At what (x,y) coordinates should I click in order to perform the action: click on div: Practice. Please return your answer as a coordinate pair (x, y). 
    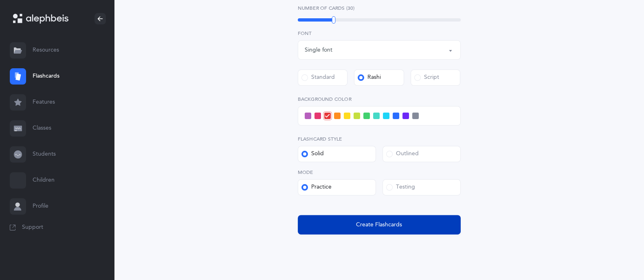
    Looking at the image, I should click on (317, 188).